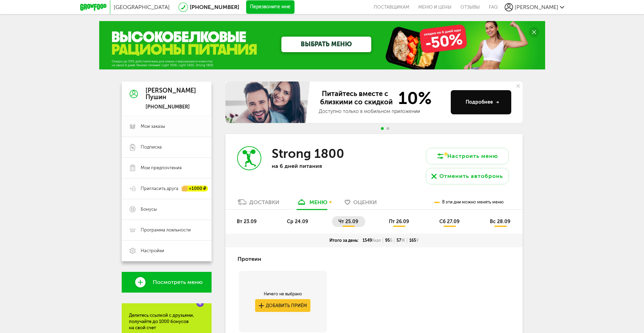  What do you see at coordinates (308, 153) in the screenshot?
I see `h3: Strong 1800` at bounding box center [308, 153].